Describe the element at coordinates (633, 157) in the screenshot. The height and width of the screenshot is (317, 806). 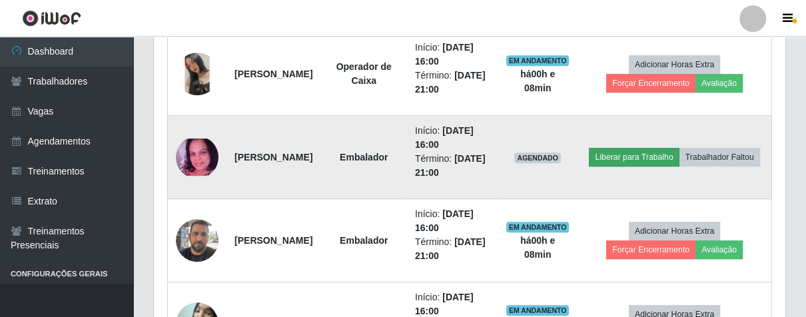
I see `button: Liberar para Trabalho` at that location.